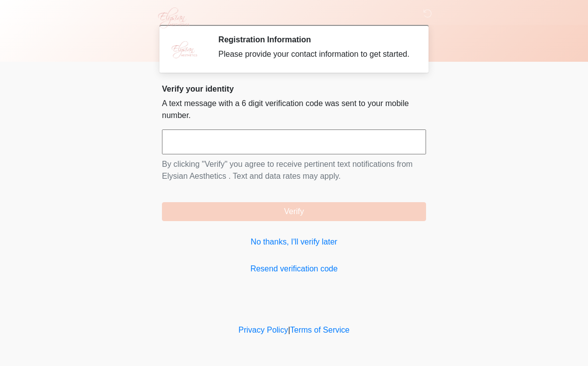 The width and height of the screenshot is (588, 366). What do you see at coordinates (264, 330) in the screenshot?
I see `a: Privacy Policy` at bounding box center [264, 330].